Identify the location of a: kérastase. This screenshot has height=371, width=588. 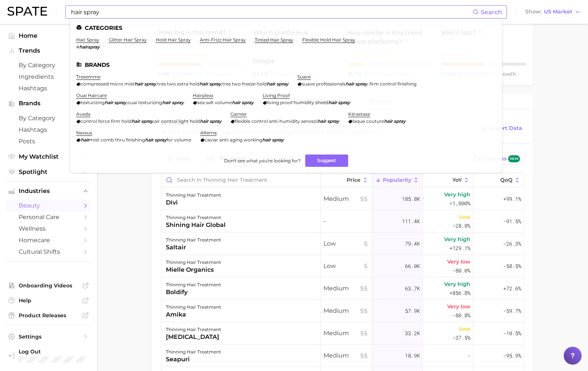
(359, 114).